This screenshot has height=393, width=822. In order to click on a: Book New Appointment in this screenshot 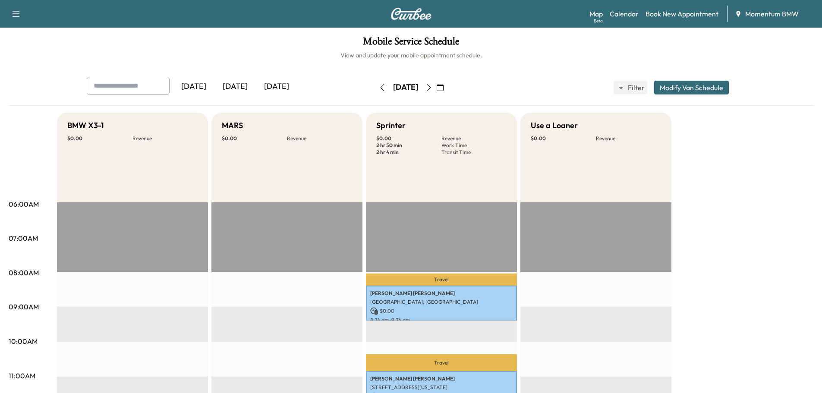, I will do `click(682, 14)`.